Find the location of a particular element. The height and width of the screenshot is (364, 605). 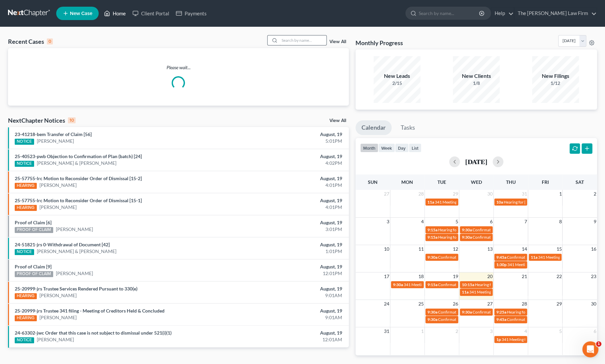

span: 11 is located at coordinates (421, 249).